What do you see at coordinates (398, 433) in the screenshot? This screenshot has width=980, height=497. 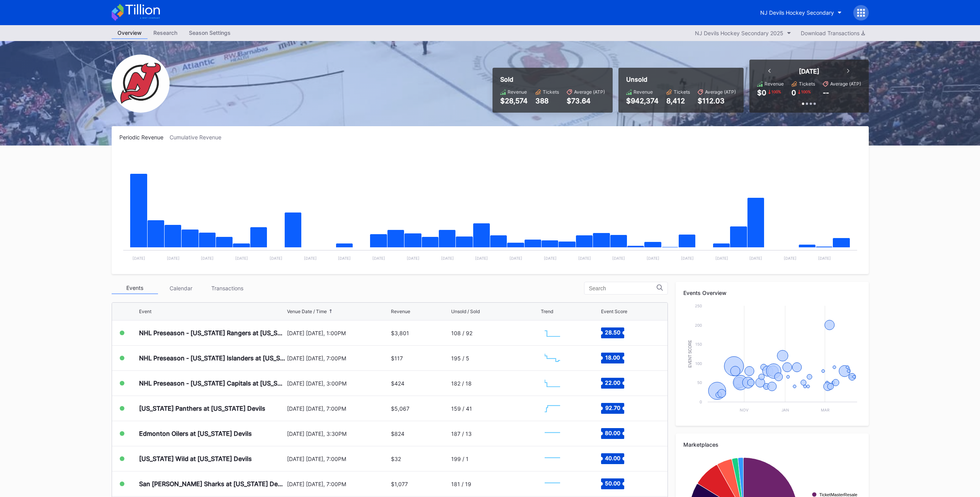 I see `div: $824` at bounding box center [398, 433].